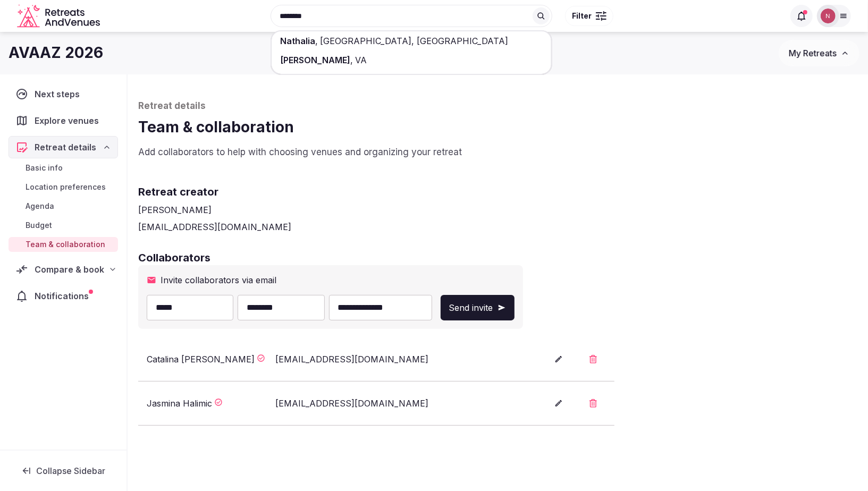 The image size is (868, 491). Describe the element at coordinates (179, 403) in the screenshot. I see `div: Jasmina Halimic` at that location.